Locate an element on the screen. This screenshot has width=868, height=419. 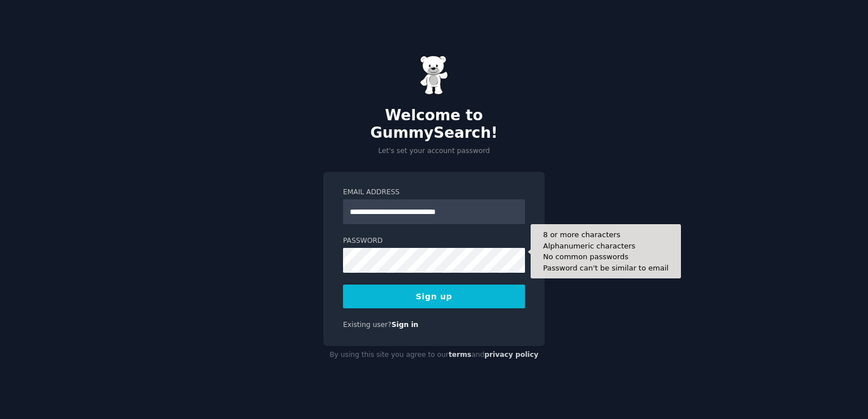
p: Let's set your account password is located at coordinates (434, 151).